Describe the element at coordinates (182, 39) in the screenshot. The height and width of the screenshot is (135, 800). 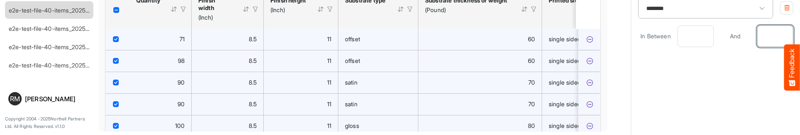
I see `span: 71` at that location.